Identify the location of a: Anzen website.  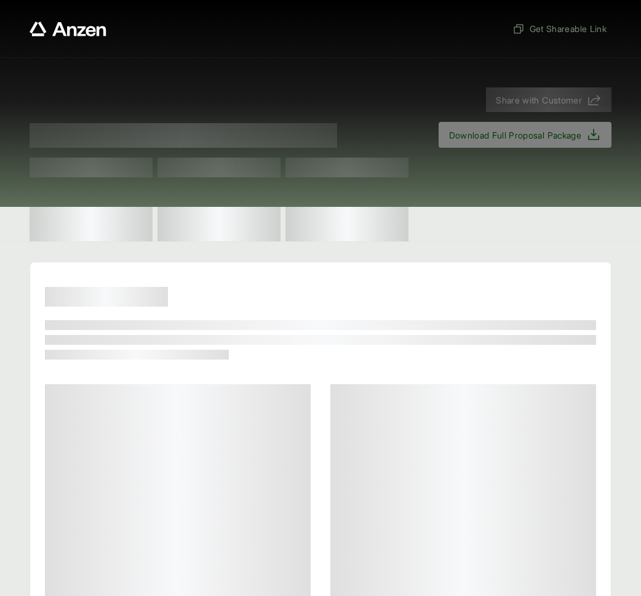
(68, 29).